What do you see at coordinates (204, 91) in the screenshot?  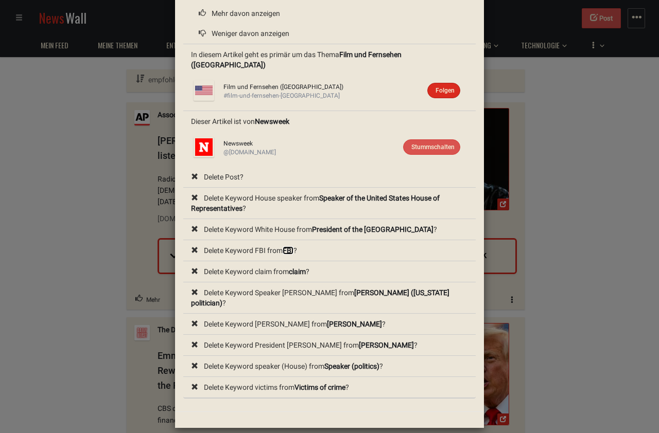 I see `img: Profilbild von Film und Fernsehen (Vereinigte Staaten)` at bounding box center [204, 91].